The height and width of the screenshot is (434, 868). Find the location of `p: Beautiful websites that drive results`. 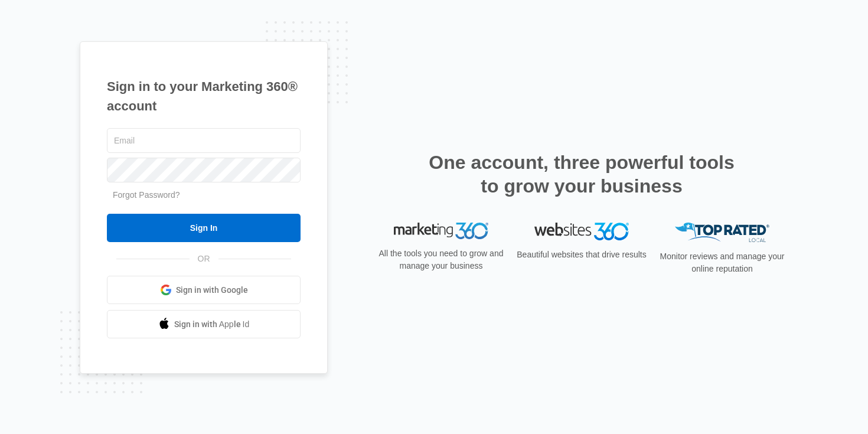

p: Beautiful websites that drive results is located at coordinates (581, 255).